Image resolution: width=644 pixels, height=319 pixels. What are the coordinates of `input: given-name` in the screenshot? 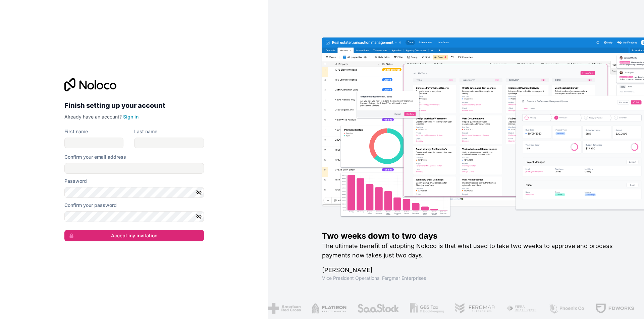 It's located at (94, 143).